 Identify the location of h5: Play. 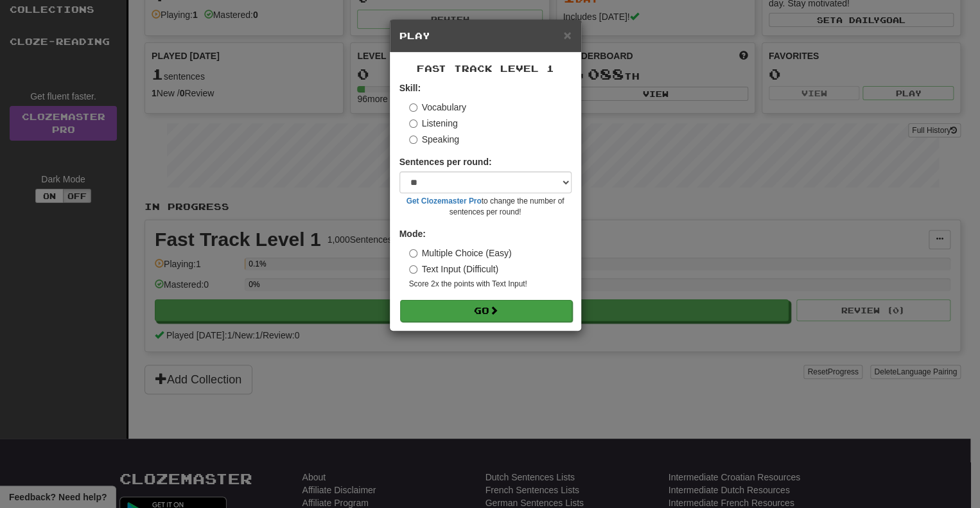
(485, 36).